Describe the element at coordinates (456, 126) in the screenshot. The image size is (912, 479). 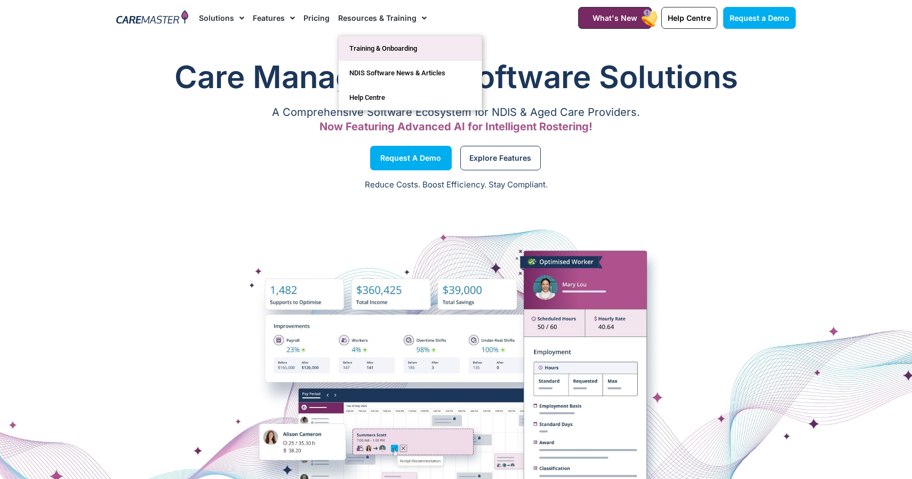
I see `span: Now Featuring Advanced AI for Intelligent Rostering!` at that location.